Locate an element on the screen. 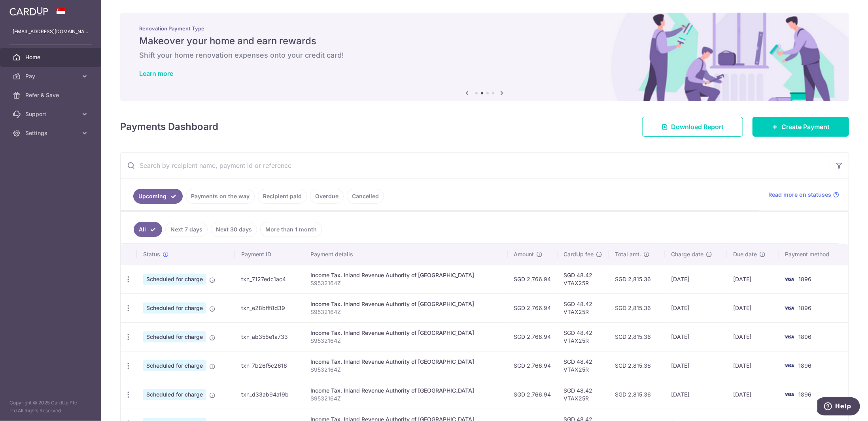 The height and width of the screenshot is (421, 868). span: Download Report is located at coordinates (697, 127).